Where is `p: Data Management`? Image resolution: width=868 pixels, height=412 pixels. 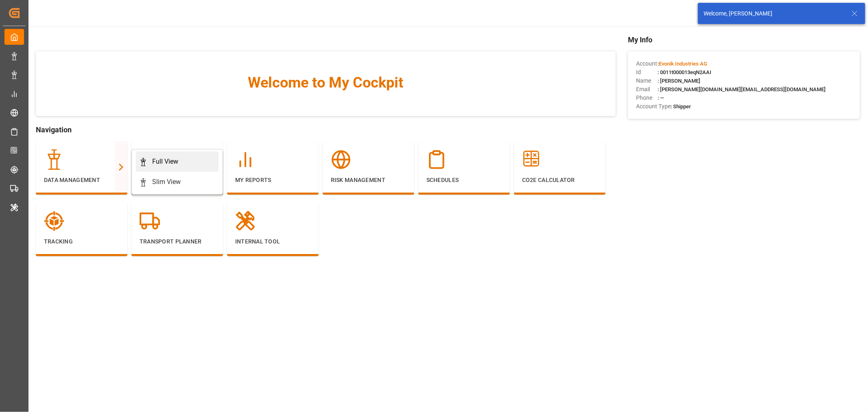
p: Data Management is located at coordinates (82, 180).